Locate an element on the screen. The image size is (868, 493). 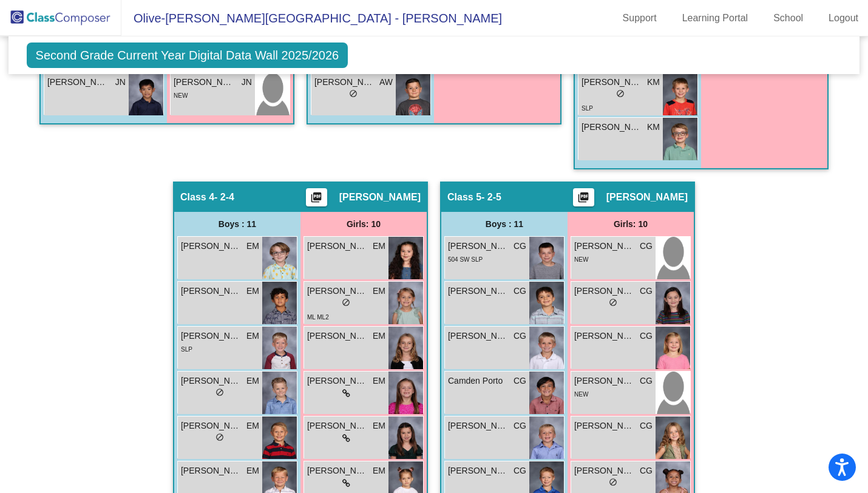
a: Logout is located at coordinates (843, 18).